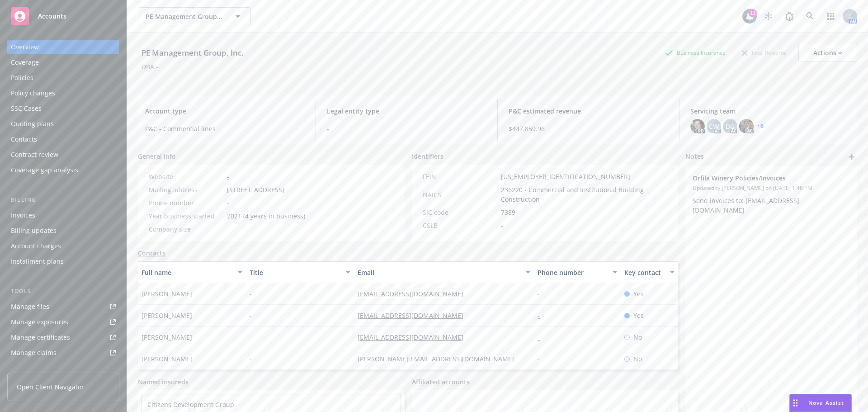  I want to click on div: 13, so click(753, 13).